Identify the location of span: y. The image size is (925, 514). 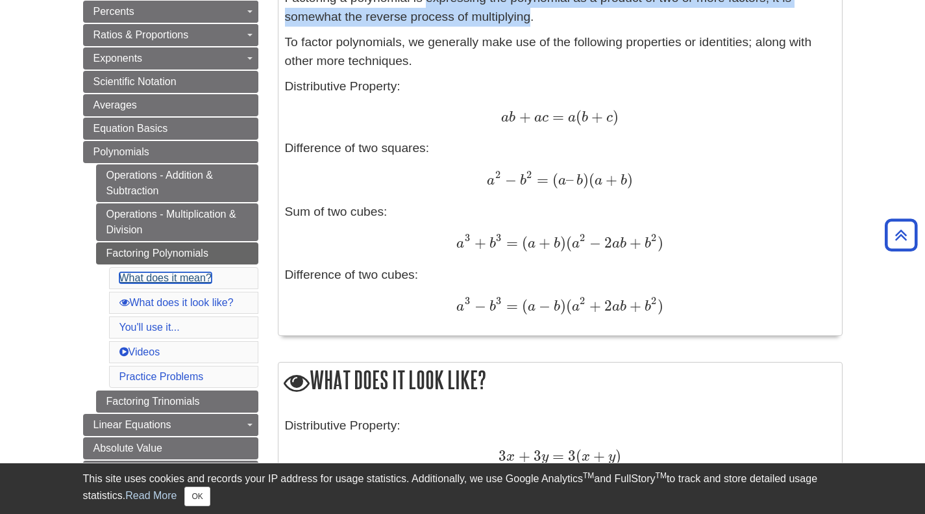
(545, 457).